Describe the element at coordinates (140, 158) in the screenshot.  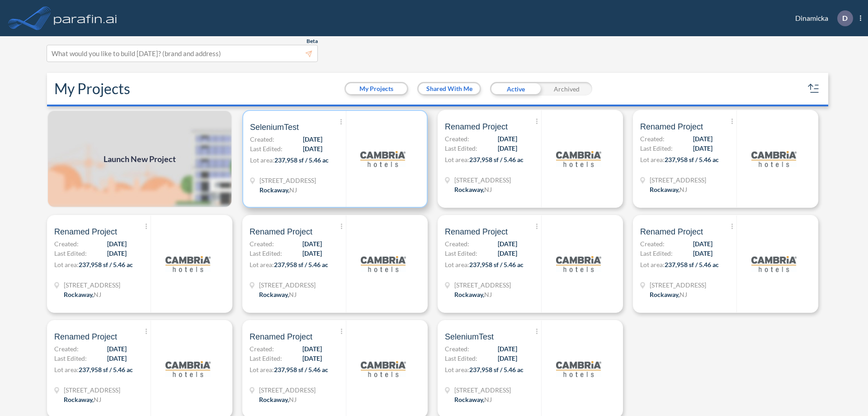
I see `a: Launch New Project` at that location.